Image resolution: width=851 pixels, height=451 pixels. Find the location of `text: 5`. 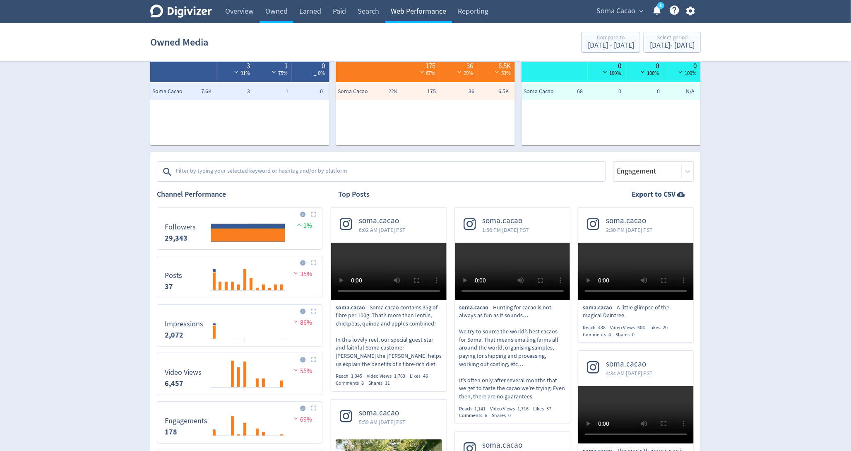

text: 5 is located at coordinates (660, 6).